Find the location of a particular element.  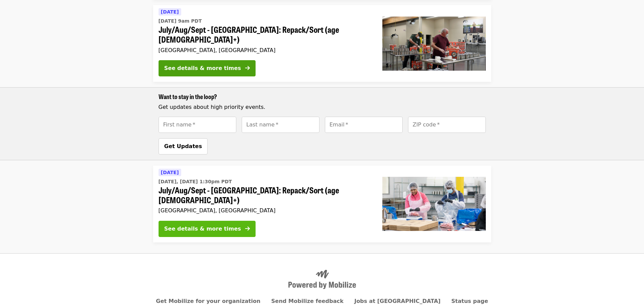

a: Powered by Mobilize is located at coordinates (322, 280).